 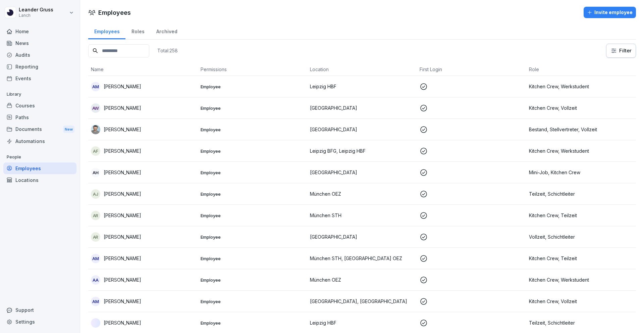 What do you see at coordinates (95, 151) in the screenshot?
I see `div: AF` at bounding box center [95, 151].